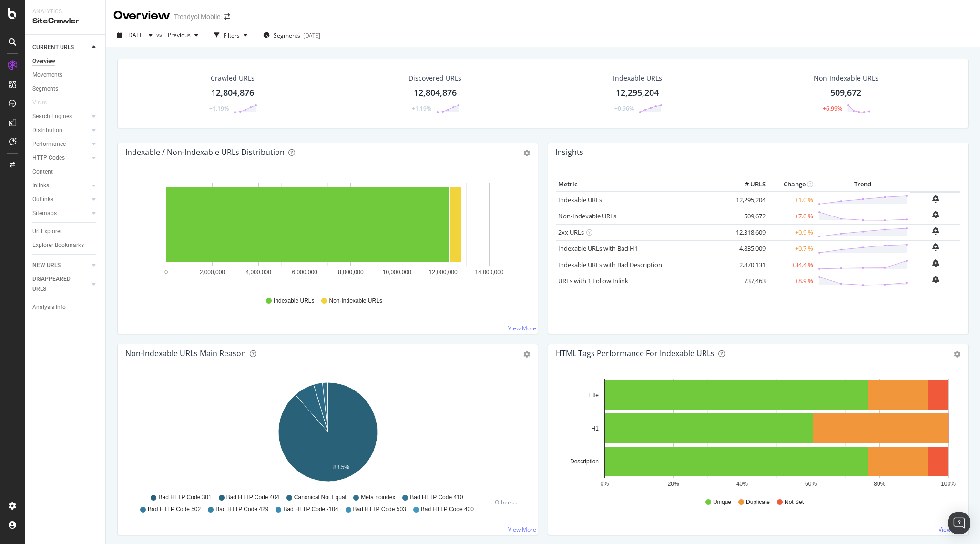 Image resolution: width=980 pixels, height=544 pixels. What do you see at coordinates (185, 353) in the screenshot?
I see `div: Non-Indexable URLs Main Reason` at bounding box center [185, 353].